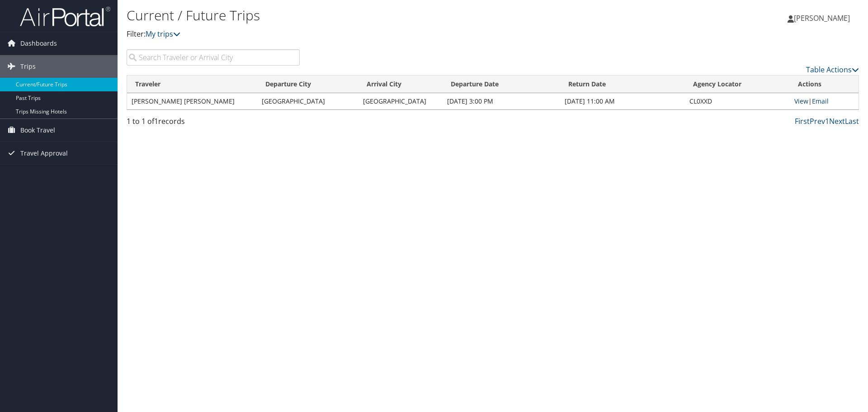  I want to click on a: Last, so click(852, 121).